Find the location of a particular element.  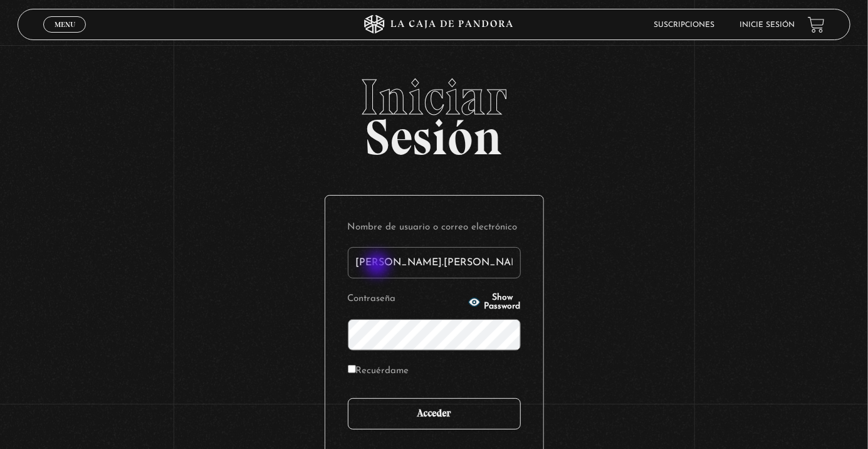

a: View your shopping cart is located at coordinates (816, 25).